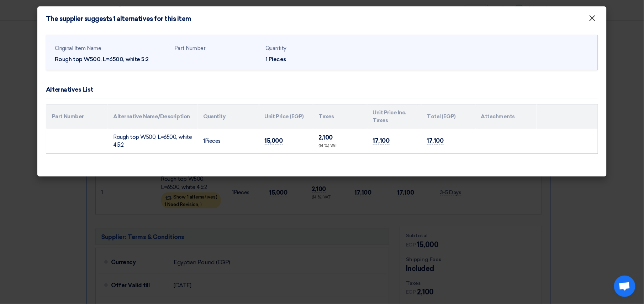 Image resolution: width=644 pixels, height=304 pixels. Describe the element at coordinates (273, 141) in the screenshot. I see `span: 15,000` at that location.